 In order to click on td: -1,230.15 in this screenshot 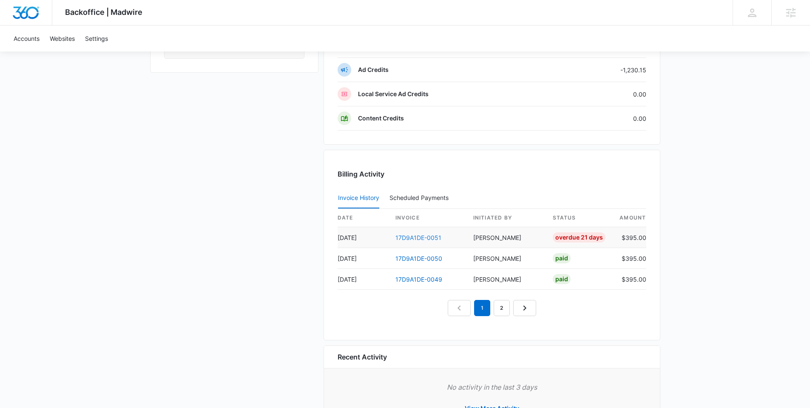, I will do `click(601, 70)`.